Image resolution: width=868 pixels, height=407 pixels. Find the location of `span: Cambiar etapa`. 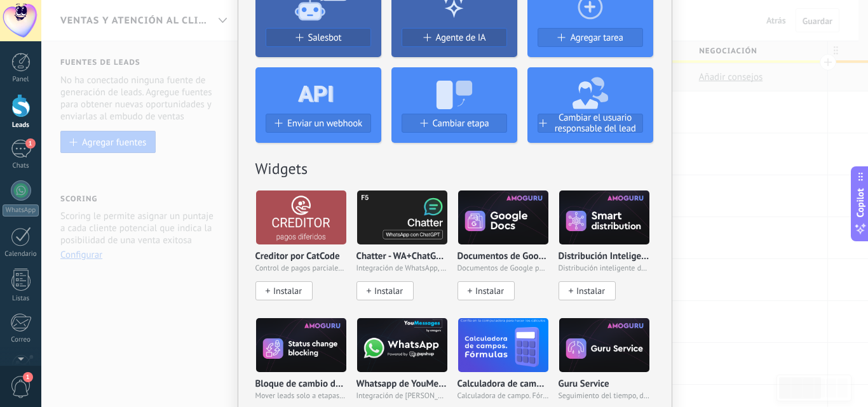

span: Cambiar etapa is located at coordinates (461, 123).